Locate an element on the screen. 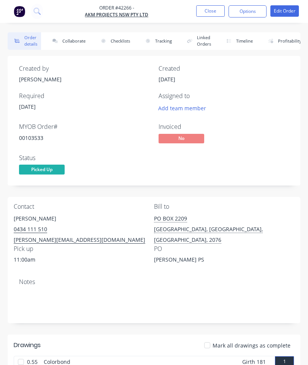  span: AKM PROJECTS NSW PTY LTD is located at coordinates (116, 15).